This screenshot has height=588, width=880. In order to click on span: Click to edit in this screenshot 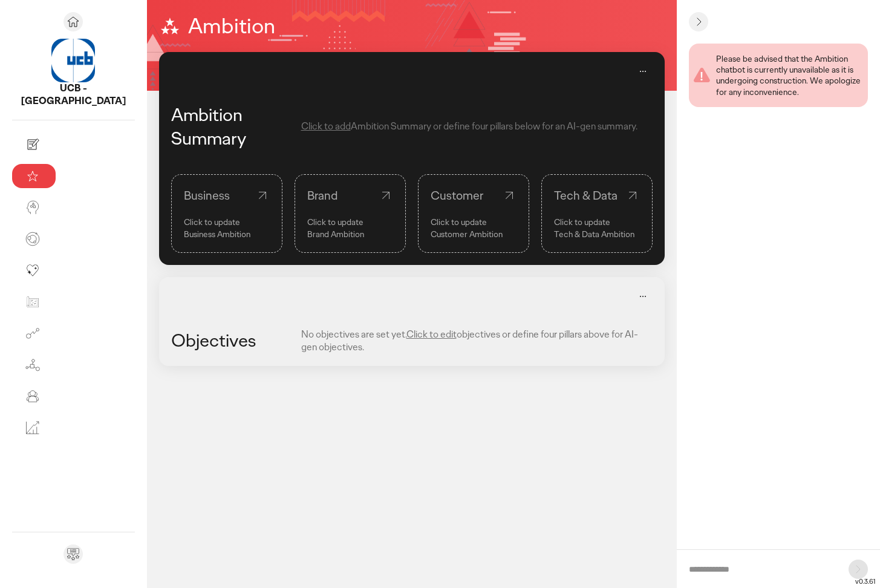, I will do `click(431, 334)`.